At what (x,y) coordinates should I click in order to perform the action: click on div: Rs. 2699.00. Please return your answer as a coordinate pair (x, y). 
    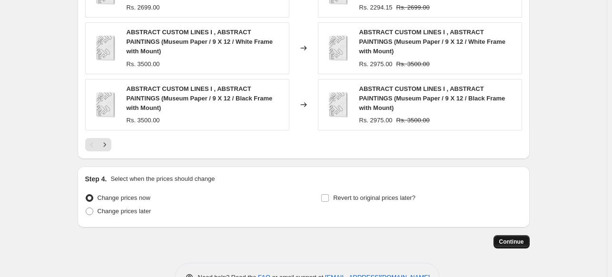
    Looking at the image, I should click on (143, 8).